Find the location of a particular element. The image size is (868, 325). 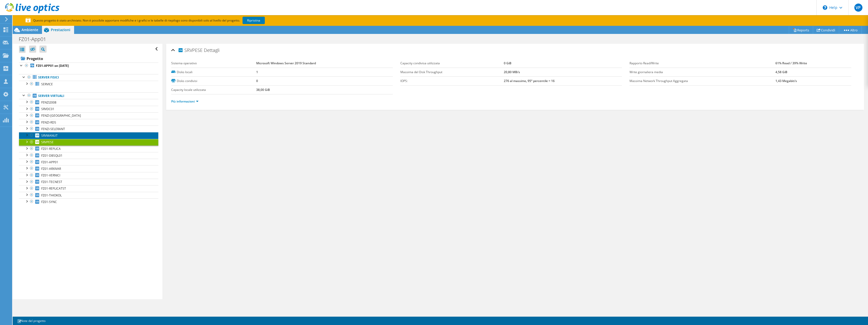

h1: FZ01-App01 is located at coordinates (35, 39).